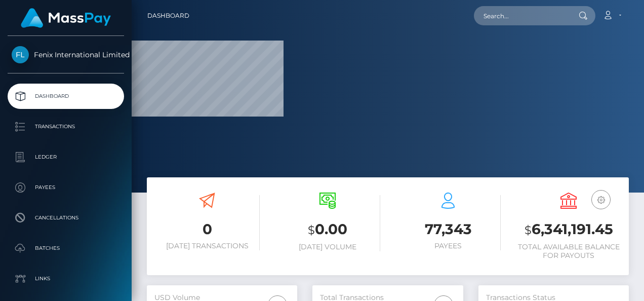 The height and width of the screenshot is (301, 644). Describe the element at coordinates (66, 248) in the screenshot. I see `p: Batches` at that location.